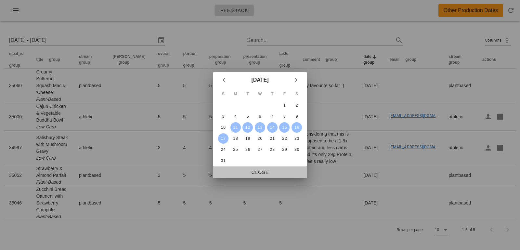 The width and height of the screenshot is (520, 250). What do you see at coordinates (260, 116) in the screenshot?
I see `button: 6` at bounding box center [260, 116].